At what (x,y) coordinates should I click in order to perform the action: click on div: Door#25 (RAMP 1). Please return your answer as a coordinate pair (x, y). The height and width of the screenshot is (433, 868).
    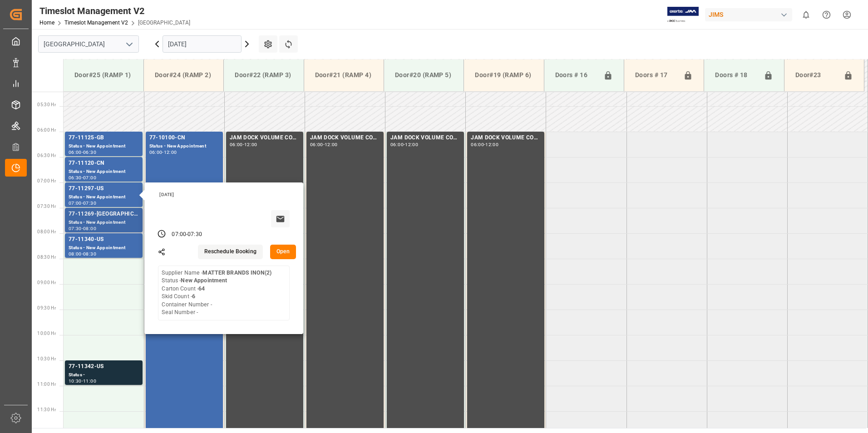
    Looking at the image, I should click on (103, 75).